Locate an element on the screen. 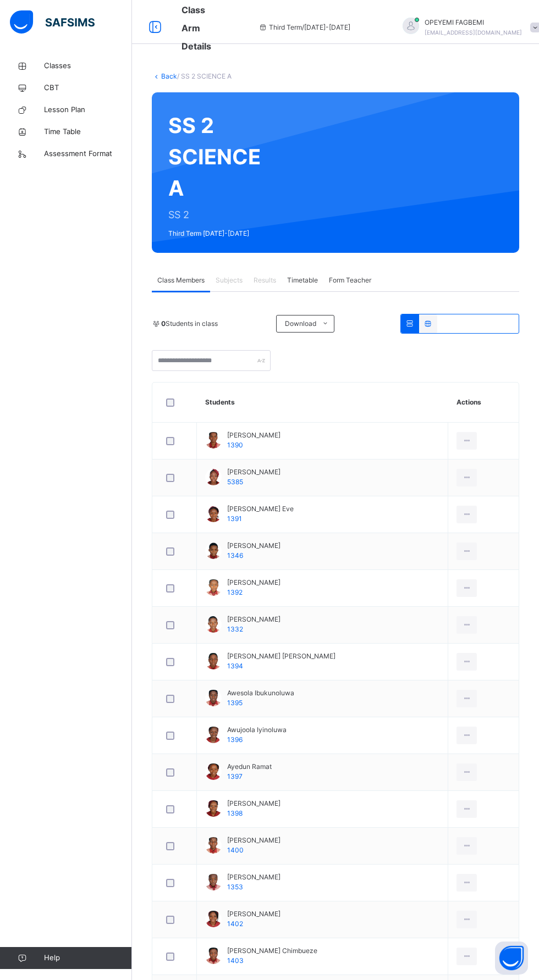 The image size is (539, 980). th: Students is located at coordinates (322, 403).